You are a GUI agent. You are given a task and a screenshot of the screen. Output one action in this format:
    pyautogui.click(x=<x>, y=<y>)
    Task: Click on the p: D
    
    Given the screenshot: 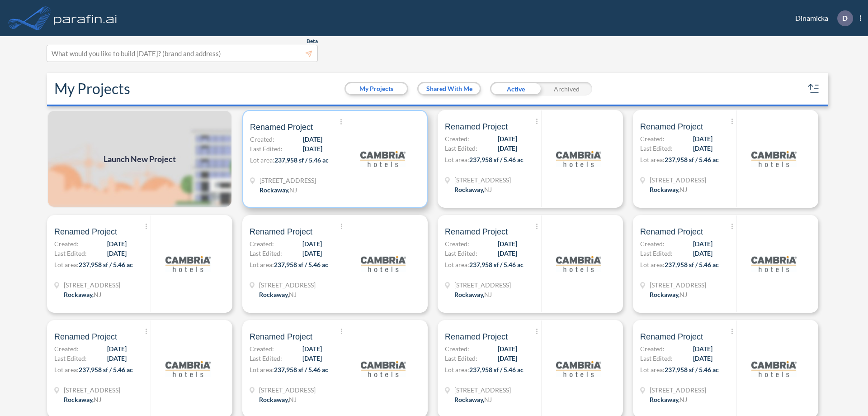 What is the action you would take?
    pyautogui.click(x=845, y=18)
    